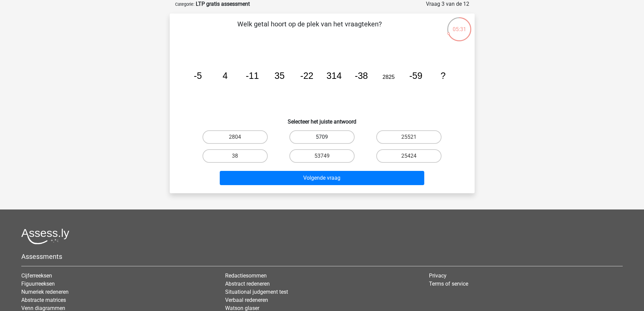 Image resolution: width=644 pixels, height=311 pixels. Describe the element at coordinates (416, 76) in the screenshot. I see `tspan: -59` at that location.